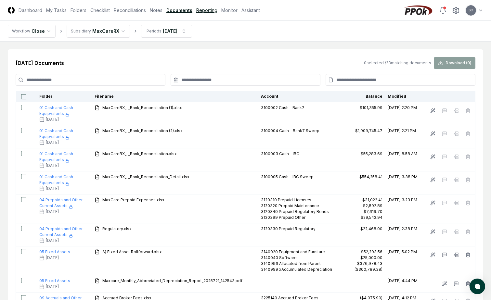  Describe the element at coordinates (371, 177) in the screenshot. I see `div: $554,258.41` at that location.